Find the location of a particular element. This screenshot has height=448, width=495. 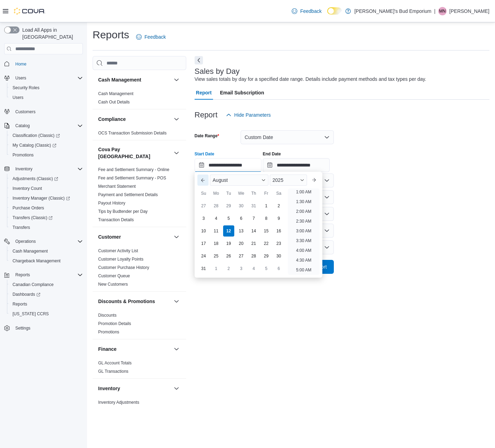

li: 5:00 AM is located at coordinates (303, 270).